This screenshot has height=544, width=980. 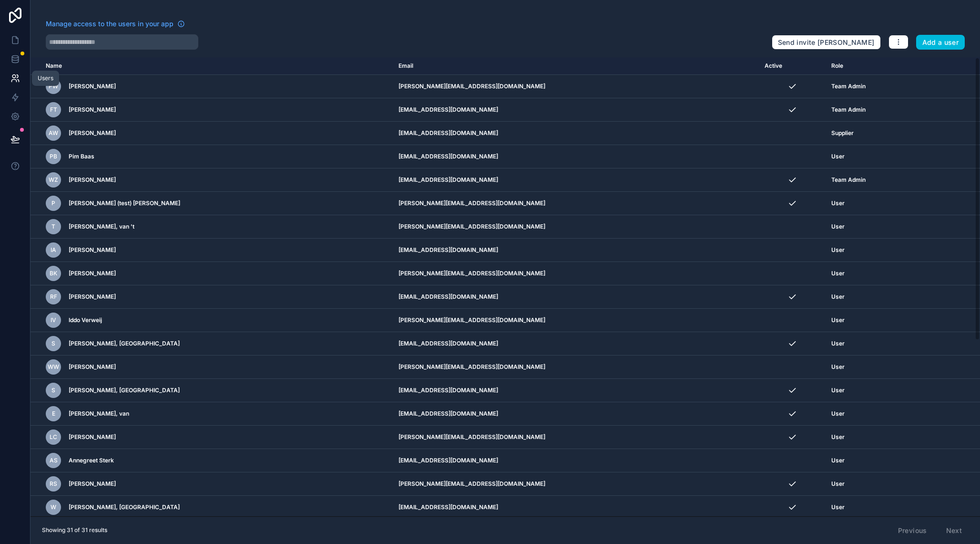 What do you see at coordinates (110, 24) in the screenshot?
I see `span: Manage access to the users in your app` at bounding box center [110, 24].